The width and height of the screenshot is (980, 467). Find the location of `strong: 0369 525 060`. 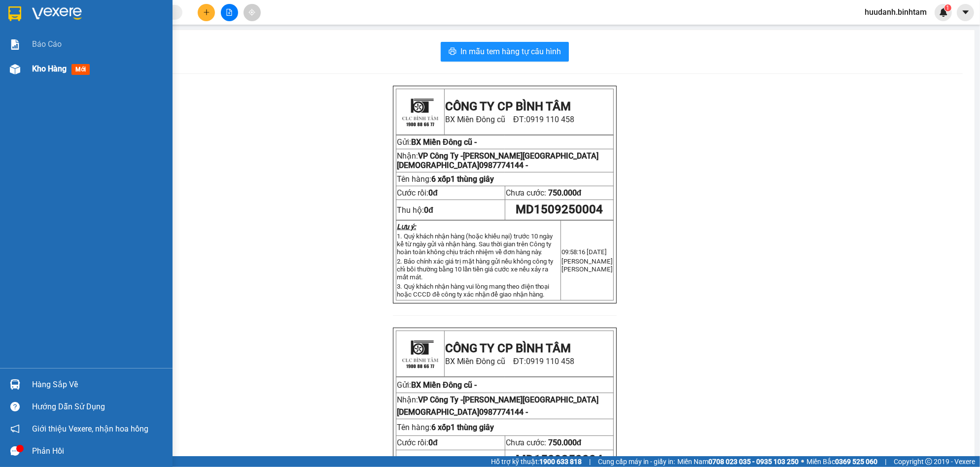

strong: 0369 525 060 is located at coordinates (856, 462).